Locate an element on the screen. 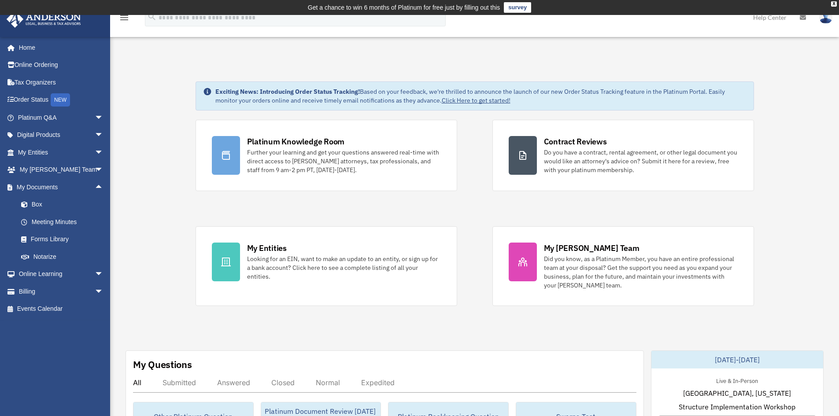  div: Further your learning and get your questions answered real-time with direct access to [PERSON_NAM... is located at coordinates (344, 161).